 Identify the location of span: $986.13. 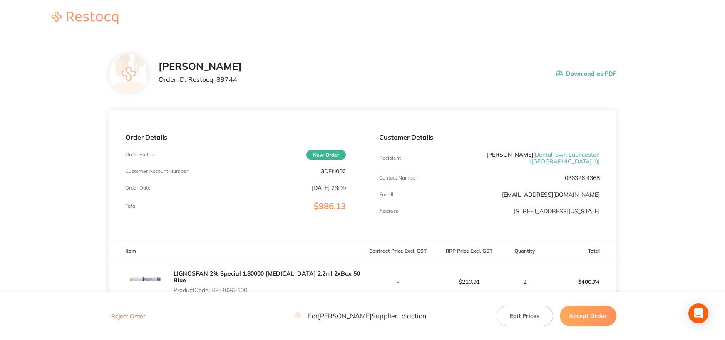
(329, 206).